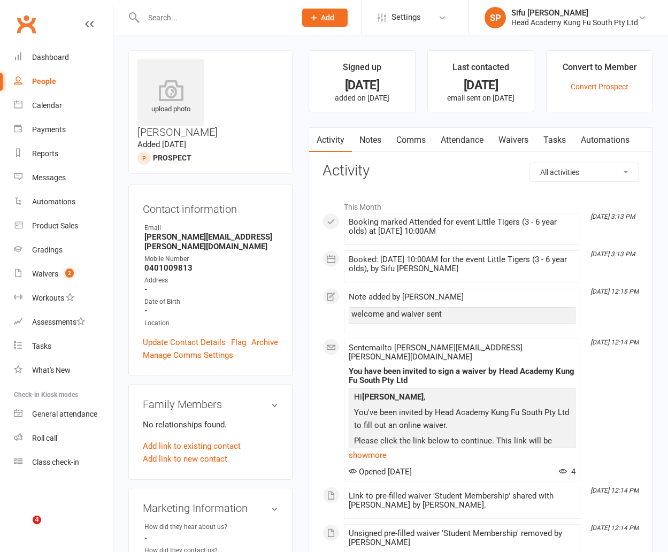 Image resolution: width=668 pixels, height=552 pixels. What do you see at coordinates (605, 140) in the screenshot?
I see `a: Automations` at bounding box center [605, 140].